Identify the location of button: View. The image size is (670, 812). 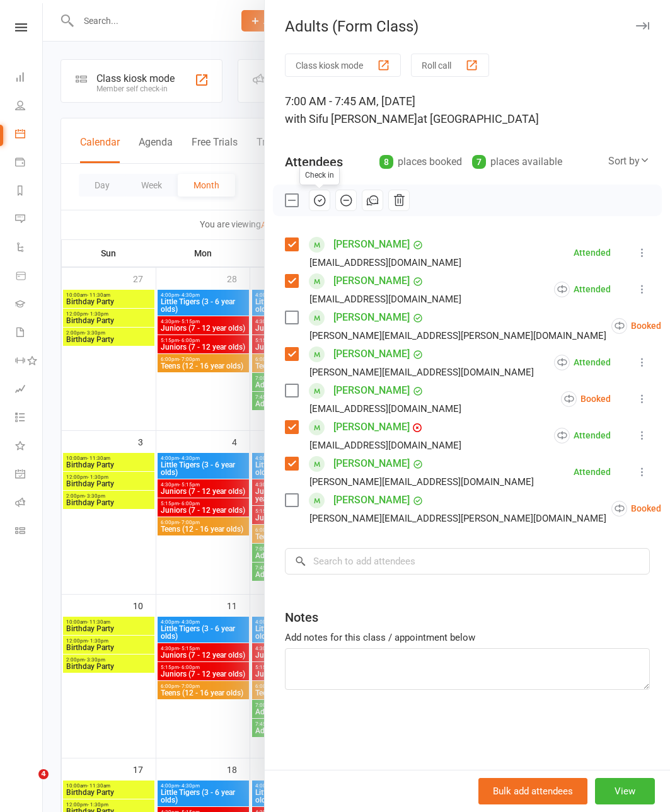
(624, 791).